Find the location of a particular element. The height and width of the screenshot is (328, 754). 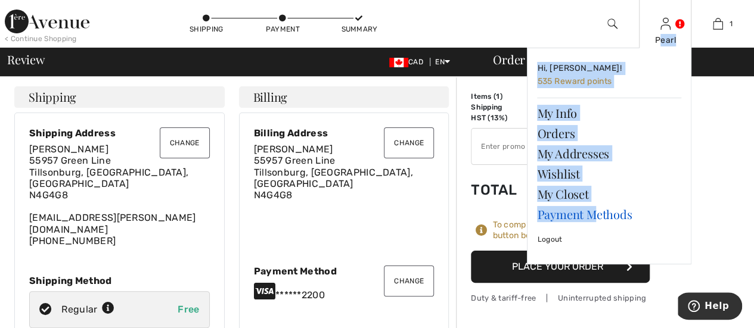

div: Regular is located at coordinates (88, 310).